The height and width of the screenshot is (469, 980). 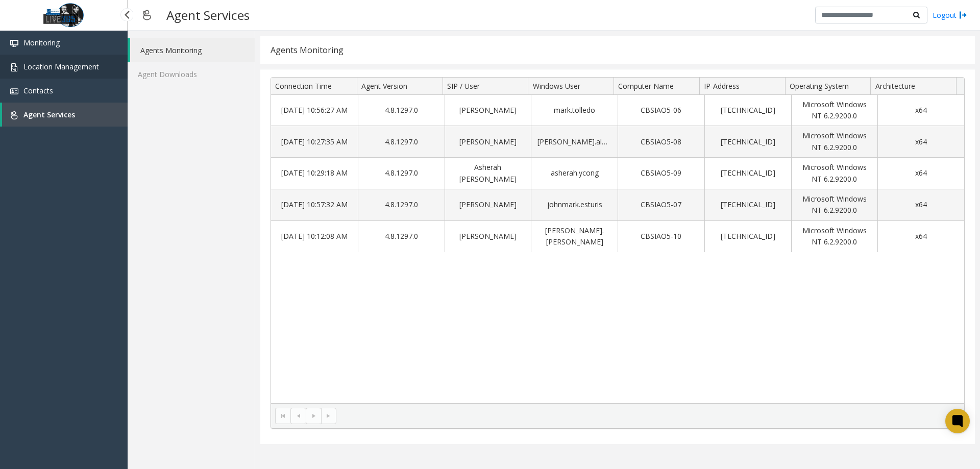 What do you see at coordinates (303, 86) in the screenshot?
I see `span: Connection Time` at bounding box center [303, 86].